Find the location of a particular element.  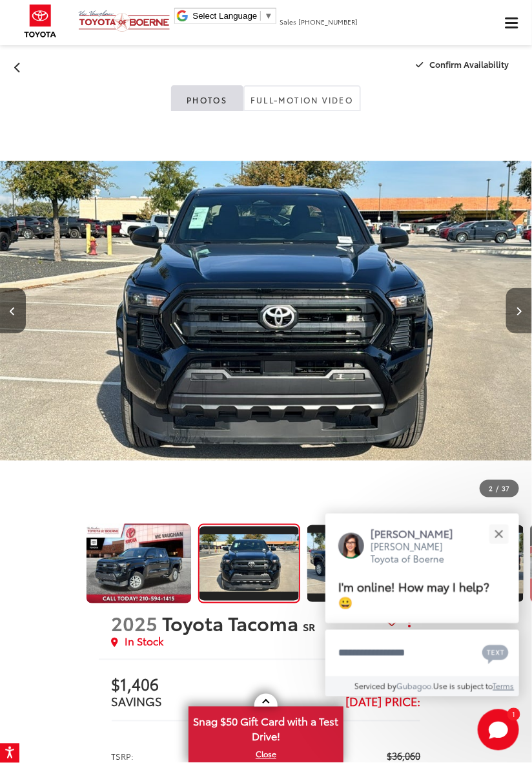

svg: Text is located at coordinates (496, 654).